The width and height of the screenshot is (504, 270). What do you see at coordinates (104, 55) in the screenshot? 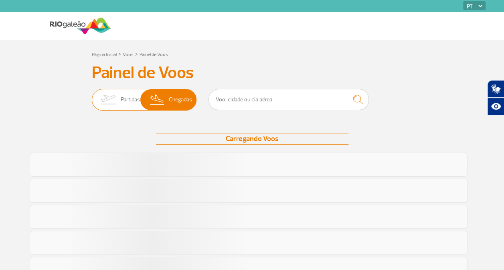
I see `a: Página Inicial` at bounding box center [104, 55].